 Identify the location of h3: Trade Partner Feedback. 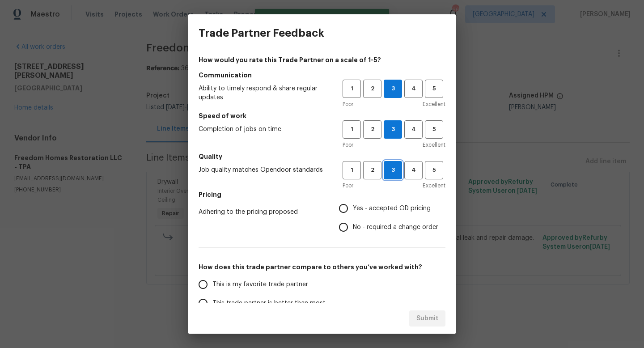
(261, 33).